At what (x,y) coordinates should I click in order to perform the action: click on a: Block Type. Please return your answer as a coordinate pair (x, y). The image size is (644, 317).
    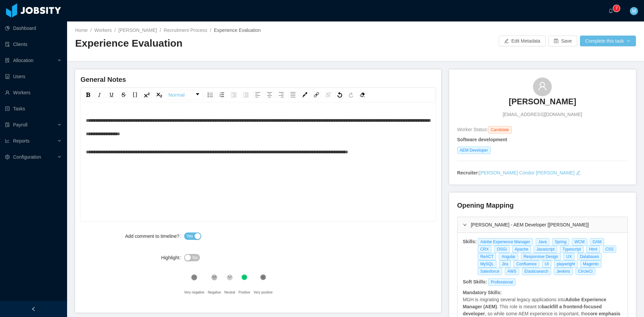
    Looking at the image, I should click on (185, 95).